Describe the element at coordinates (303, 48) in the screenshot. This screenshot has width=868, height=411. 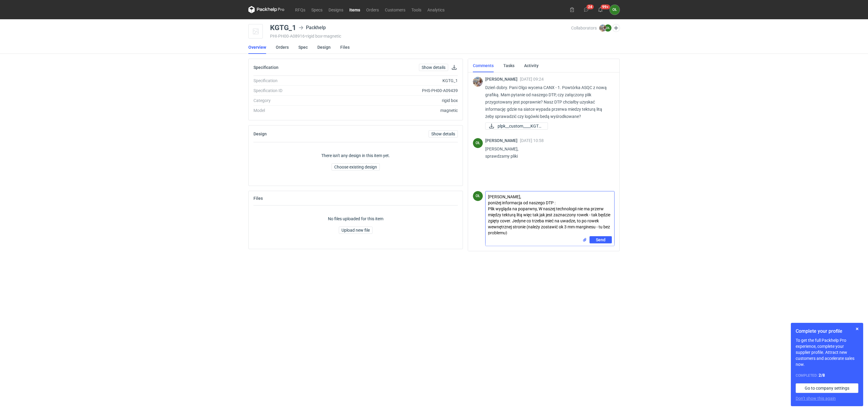
I see `a: Spec` at that location.